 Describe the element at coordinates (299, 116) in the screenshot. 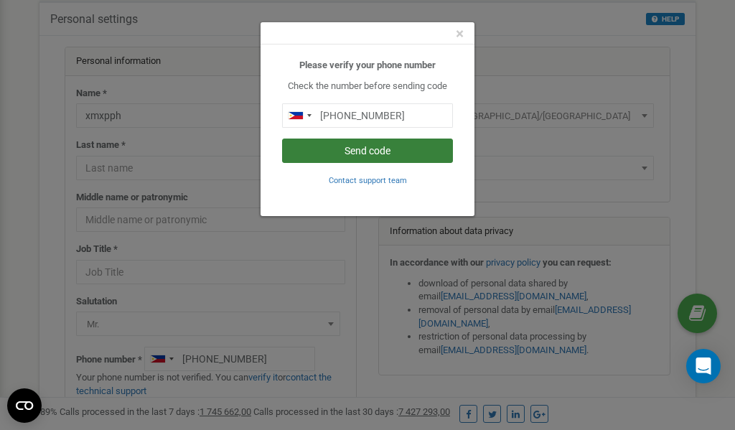

I see `div: Telephone country code` at that location.